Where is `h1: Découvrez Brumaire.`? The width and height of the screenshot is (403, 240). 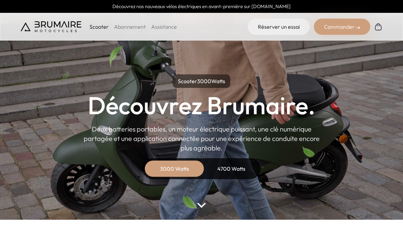 h1: Découvrez Brumaire. is located at coordinates (202, 105).